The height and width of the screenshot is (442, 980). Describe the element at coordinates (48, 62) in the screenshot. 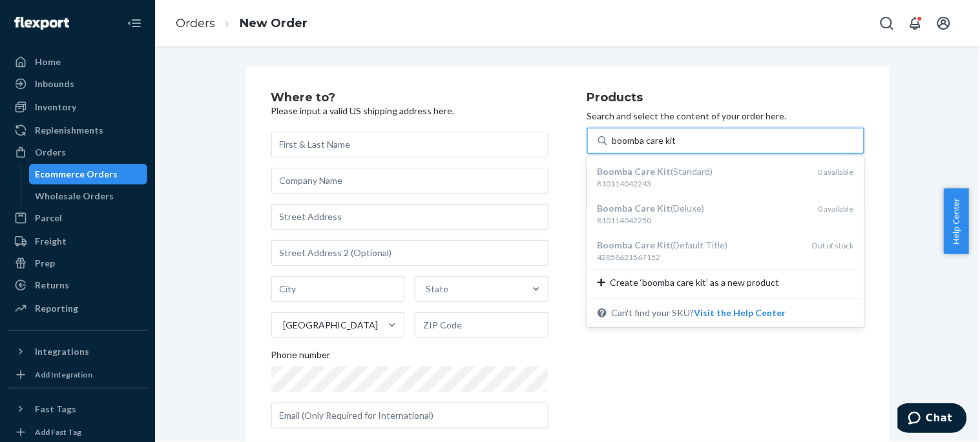

I see `div: Home` at that location.